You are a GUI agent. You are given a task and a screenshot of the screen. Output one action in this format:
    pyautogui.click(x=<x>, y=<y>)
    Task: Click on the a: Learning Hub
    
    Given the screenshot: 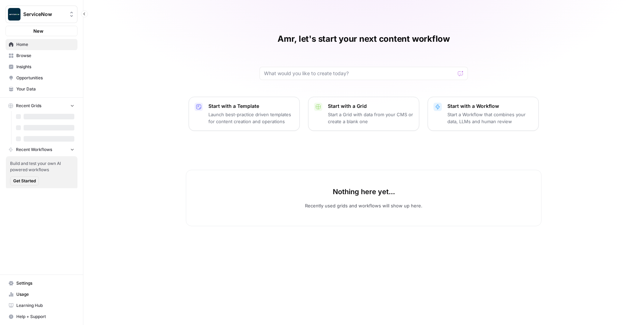 What is the action you would take?
    pyautogui.click(x=42, y=306)
    